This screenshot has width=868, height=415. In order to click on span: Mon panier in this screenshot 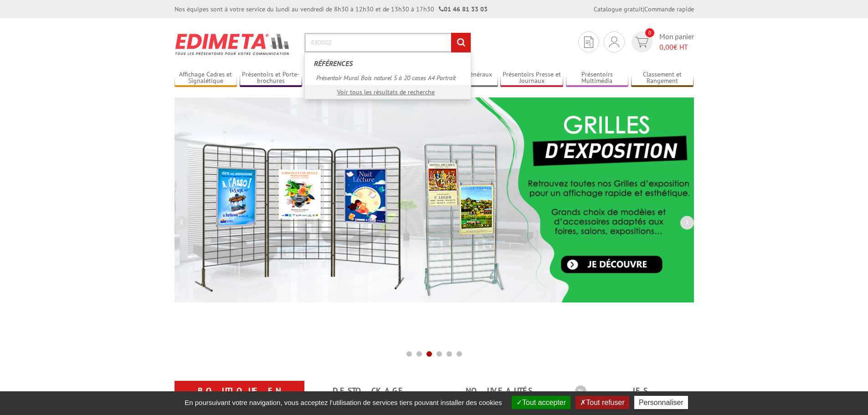, I will do `click(677, 42)`.